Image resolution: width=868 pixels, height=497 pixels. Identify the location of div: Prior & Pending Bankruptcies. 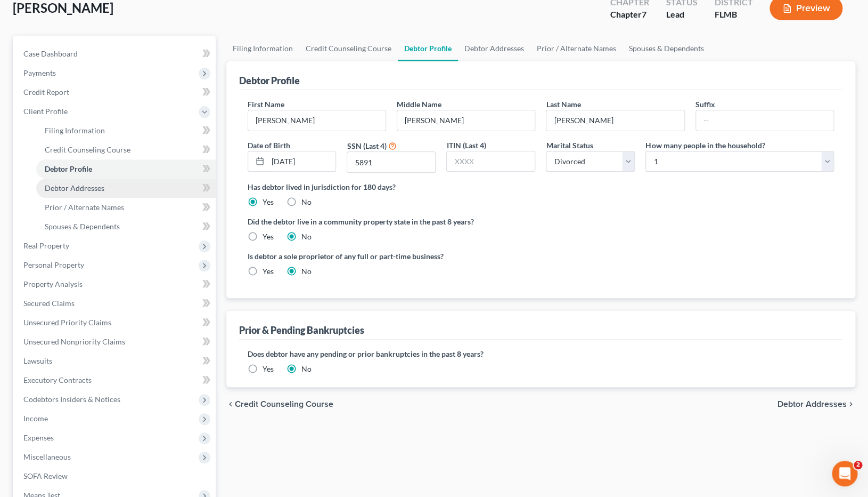
(301, 330).